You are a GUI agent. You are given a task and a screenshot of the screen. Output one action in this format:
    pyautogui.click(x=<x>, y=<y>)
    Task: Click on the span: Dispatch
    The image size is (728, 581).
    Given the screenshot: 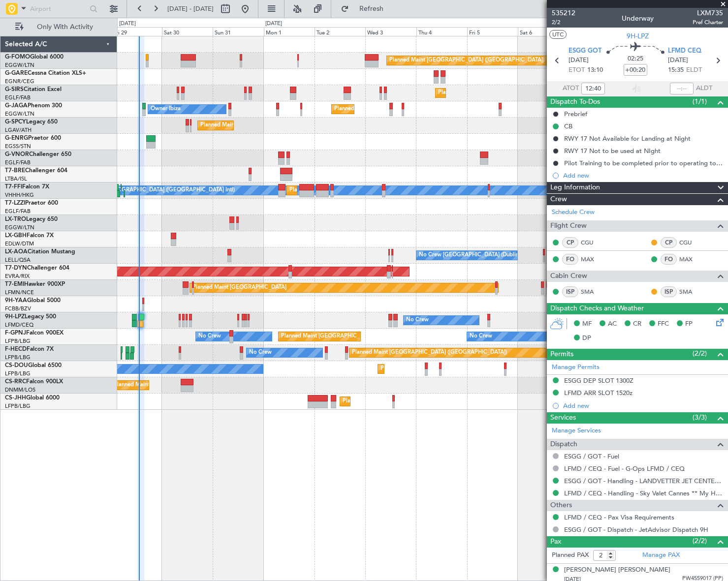 What is the action you would take?
    pyautogui.click(x=564, y=444)
    